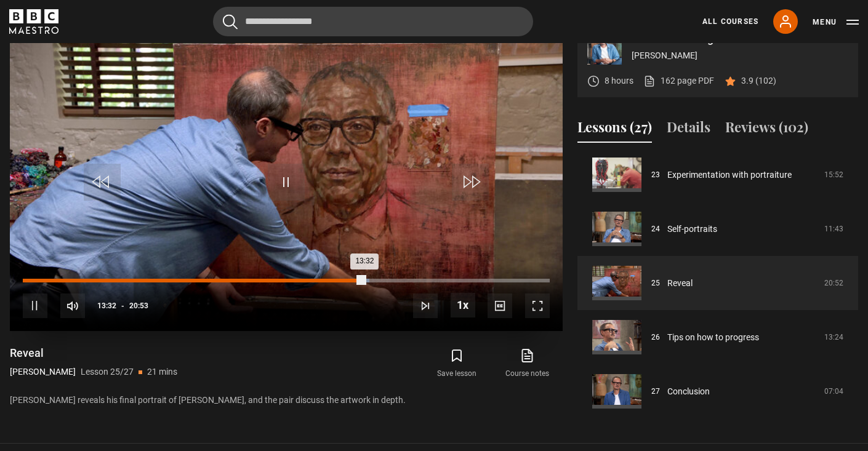 The image size is (868, 451). What do you see at coordinates (35, 306) in the screenshot?
I see `button: Pause` at bounding box center [35, 306].